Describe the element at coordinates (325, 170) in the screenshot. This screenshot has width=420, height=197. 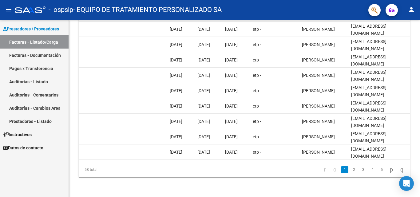
I see `a: go to first page` at that location.